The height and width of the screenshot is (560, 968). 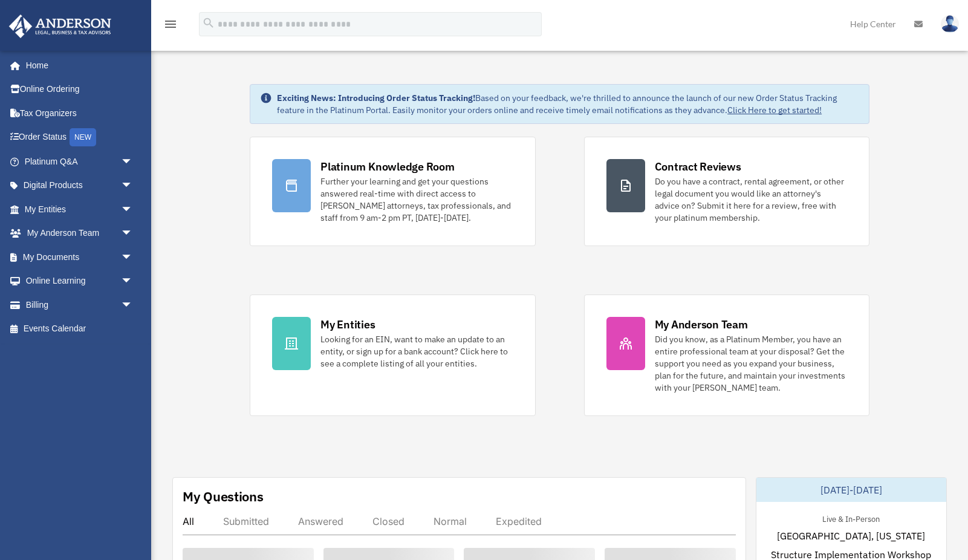 What do you see at coordinates (80, 162) in the screenshot?
I see `a: Platinum Q&Aarrow_drop_down` at bounding box center [80, 162].